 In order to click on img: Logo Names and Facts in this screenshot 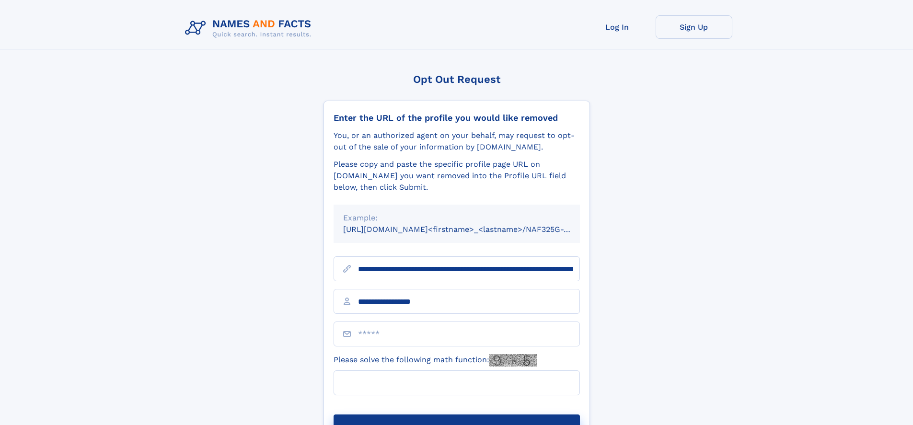, I will do `click(250, 28)`.